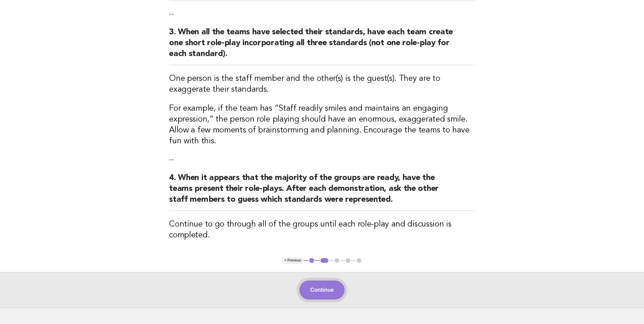 This screenshot has height=324, width=644. What do you see at coordinates (322, 230) in the screenshot?
I see `h3: Continue to go through all of the groups until each role-play and discussion is completed.` at bounding box center [322, 230].